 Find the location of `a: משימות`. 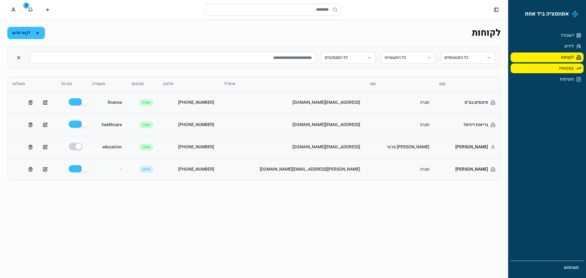

a: משימות is located at coordinates (547, 79).